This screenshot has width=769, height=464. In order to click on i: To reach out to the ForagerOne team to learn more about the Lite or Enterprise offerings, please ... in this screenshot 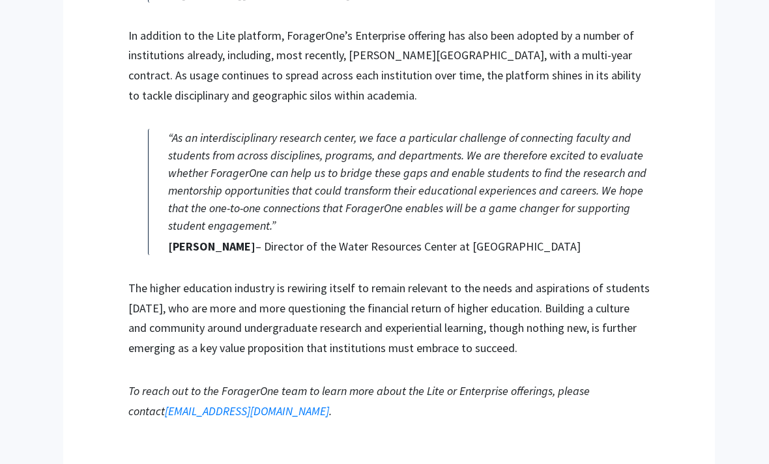, I will do `click(360, 402)`.